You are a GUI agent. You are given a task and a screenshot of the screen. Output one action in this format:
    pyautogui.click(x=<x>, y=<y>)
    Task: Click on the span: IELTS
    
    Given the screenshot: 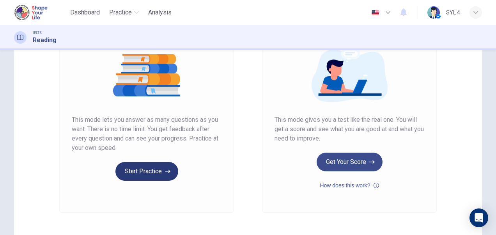 What is the action you would take?
    pyautogui.click(x=37, y=33)
    